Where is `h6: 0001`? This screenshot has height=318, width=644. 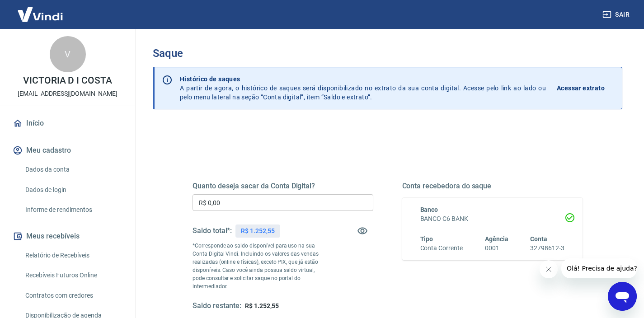 h6: 0001 is located at coordinates (497, 248).